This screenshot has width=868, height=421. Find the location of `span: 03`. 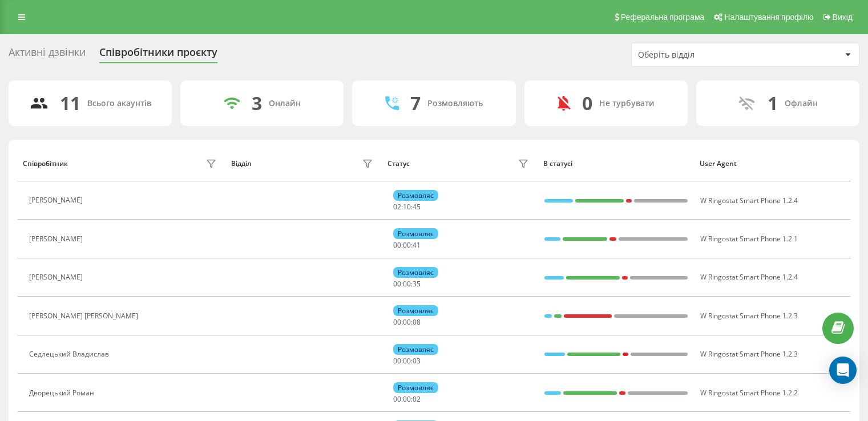

span: 03 is located at coordinates (417, 361).